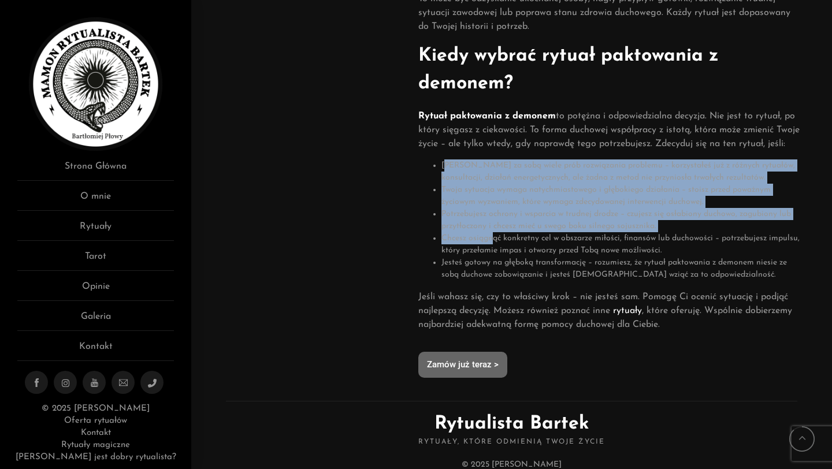 Image resolution: width=832 pixels, height=469 pixels. What do you see at coordinates (95, 170) in the screenshot?
I see `a: Strona Główna` at bounding box center [95, 170].